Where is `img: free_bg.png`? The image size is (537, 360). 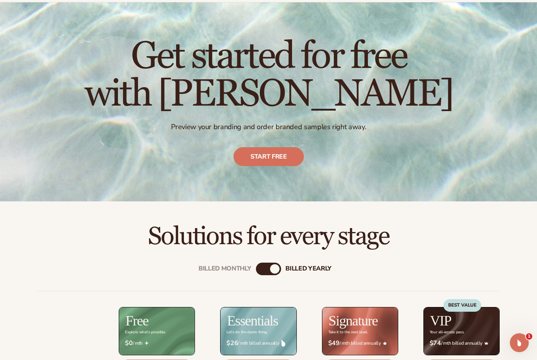 img: free_bg.png is located at coordinates (157, 331).